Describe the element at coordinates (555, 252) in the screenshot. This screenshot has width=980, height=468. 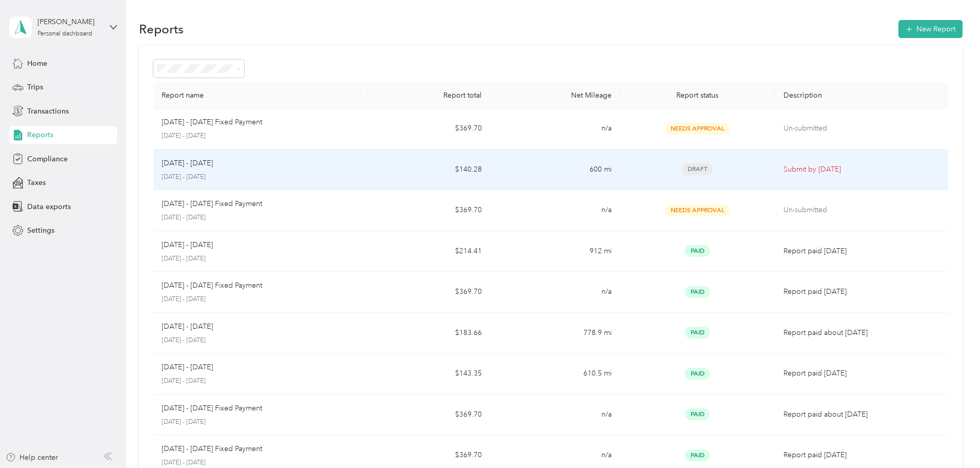
I see `td: 912 mi` at that location.